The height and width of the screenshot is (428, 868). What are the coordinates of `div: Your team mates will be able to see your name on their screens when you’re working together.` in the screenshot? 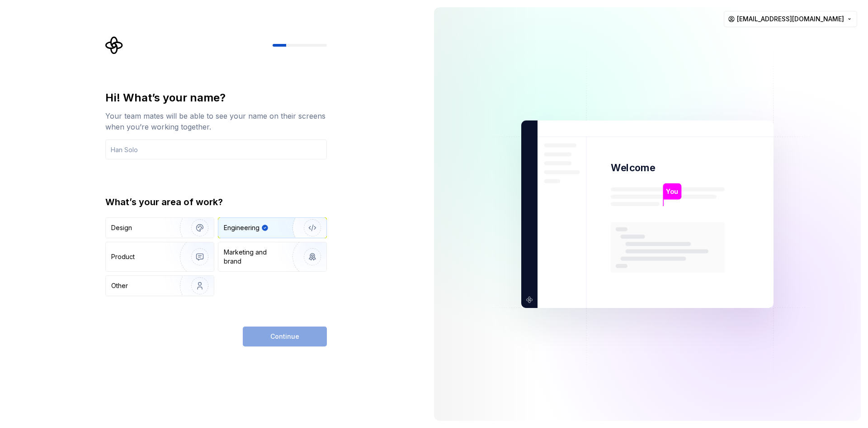 It's located at (216, 121).